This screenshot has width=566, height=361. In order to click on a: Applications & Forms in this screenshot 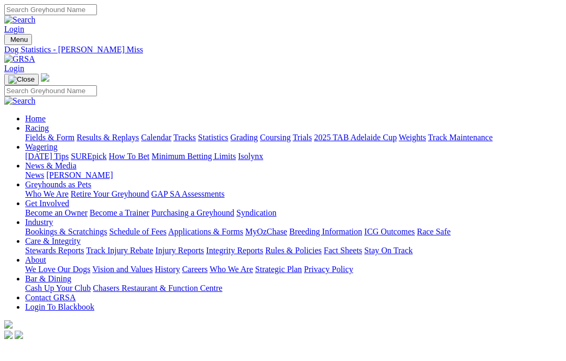, I will do `click(205, 232)`.